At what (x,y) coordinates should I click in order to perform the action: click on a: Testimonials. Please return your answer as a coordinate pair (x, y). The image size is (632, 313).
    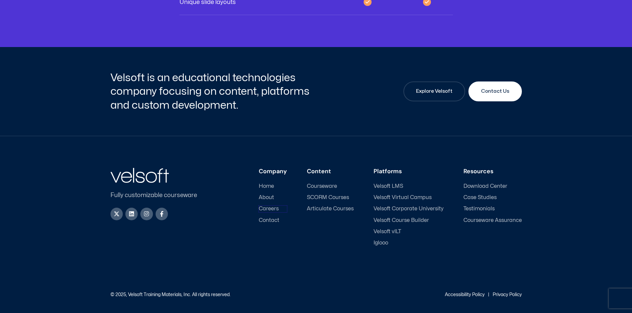
    Looking at the image, I should click on (492, 209).